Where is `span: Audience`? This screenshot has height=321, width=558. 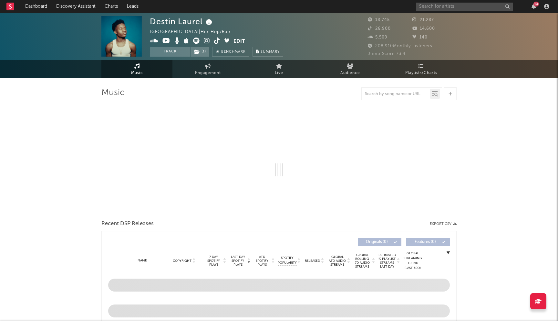 span: Audience is located at coordinates (350, 73).